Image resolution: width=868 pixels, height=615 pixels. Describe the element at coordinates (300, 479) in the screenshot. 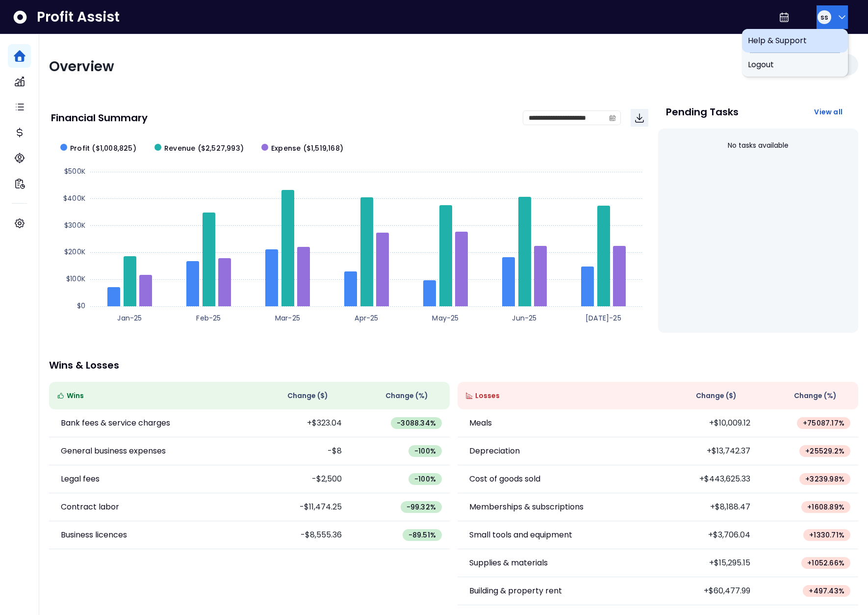

I see `td: -$2,500` at that location.